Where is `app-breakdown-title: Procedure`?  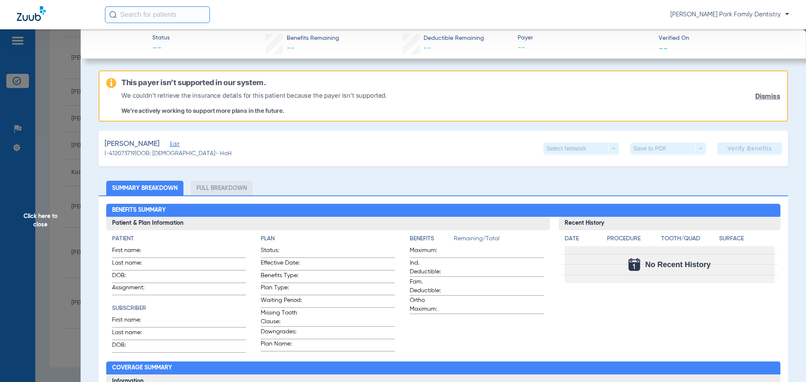 app-breakdown-title: Procedure is located at coordinates (633, 241).